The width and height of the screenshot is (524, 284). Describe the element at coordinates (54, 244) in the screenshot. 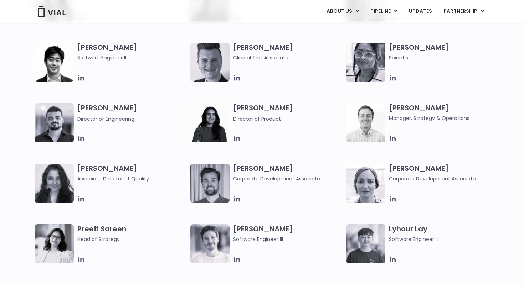

I see `img: Image of smiling woman named Pree` at that location.